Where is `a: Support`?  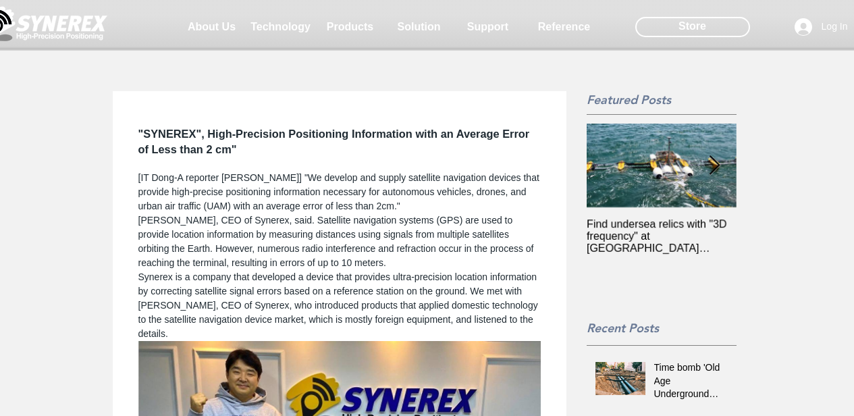
a: Support is located at coordinates (488, 27).